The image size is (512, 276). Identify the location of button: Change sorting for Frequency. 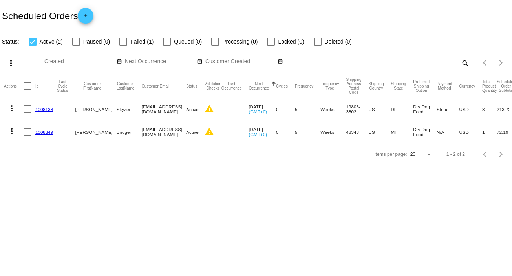
(304, 86).